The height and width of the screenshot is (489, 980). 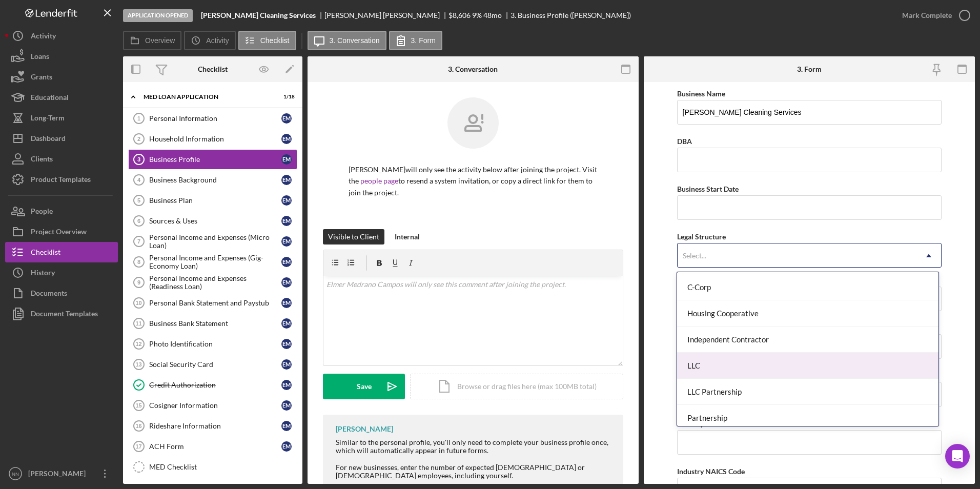 I want to click on div: Household Information, so click(x=216, y=139).